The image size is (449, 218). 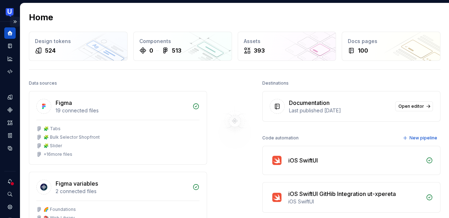 I want to click on a: Components0513, so click(x=182, y=46).